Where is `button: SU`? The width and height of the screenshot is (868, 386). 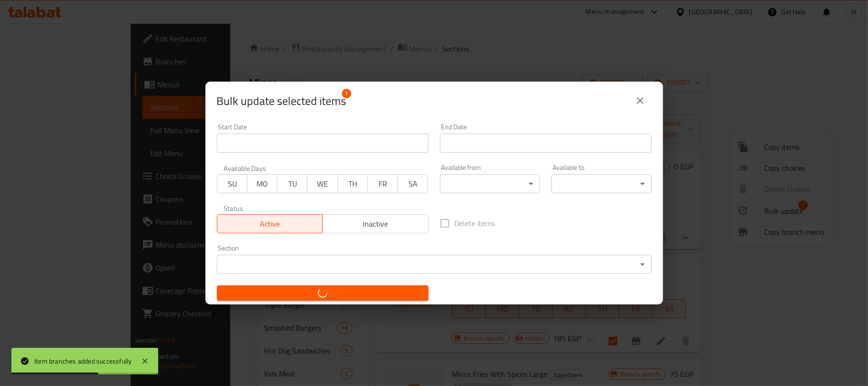 button: SU is located at coordinates (232, 184).